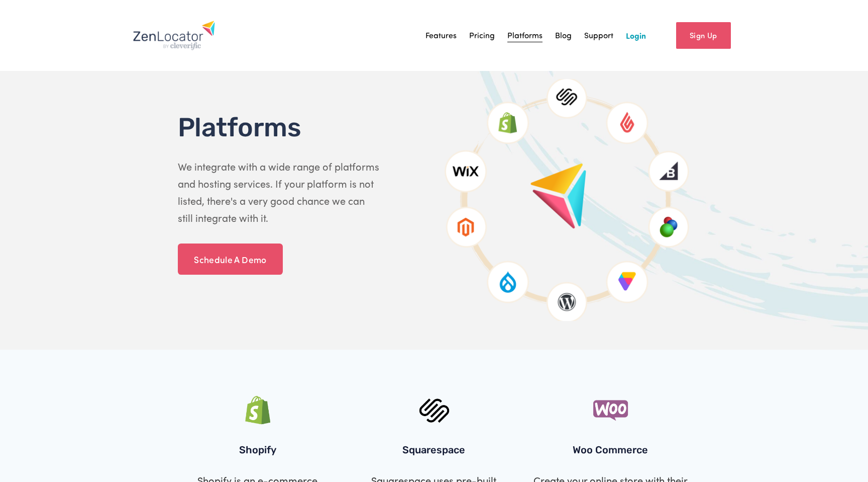 This screenshot has width=868, height=482. I want to click on span: Squarespace, so click(434, 449).